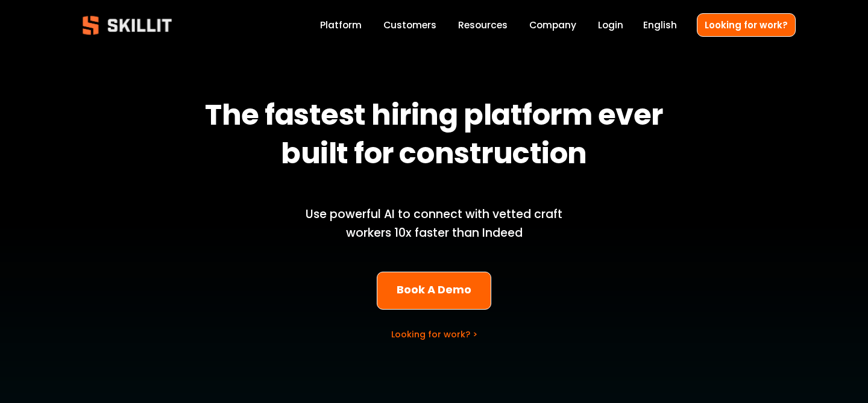 The width and height of the screenshot is (868, 403). I want to click on a: Skillit, so click(127, 25).